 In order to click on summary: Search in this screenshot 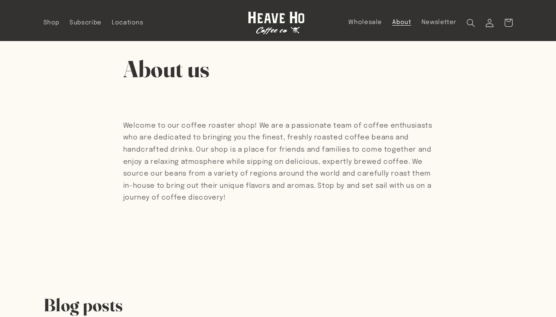, I will do `click(471, 23)`.